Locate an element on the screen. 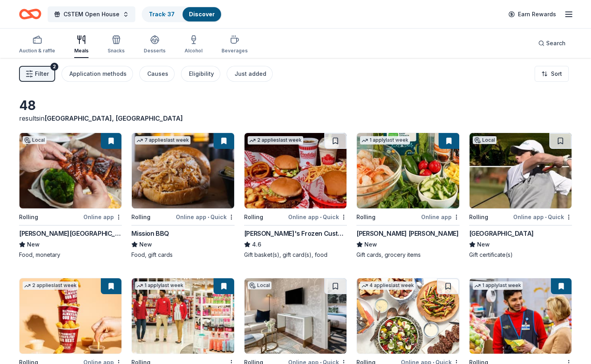  div: 4 applies last week is located at coordinates (388, 285).